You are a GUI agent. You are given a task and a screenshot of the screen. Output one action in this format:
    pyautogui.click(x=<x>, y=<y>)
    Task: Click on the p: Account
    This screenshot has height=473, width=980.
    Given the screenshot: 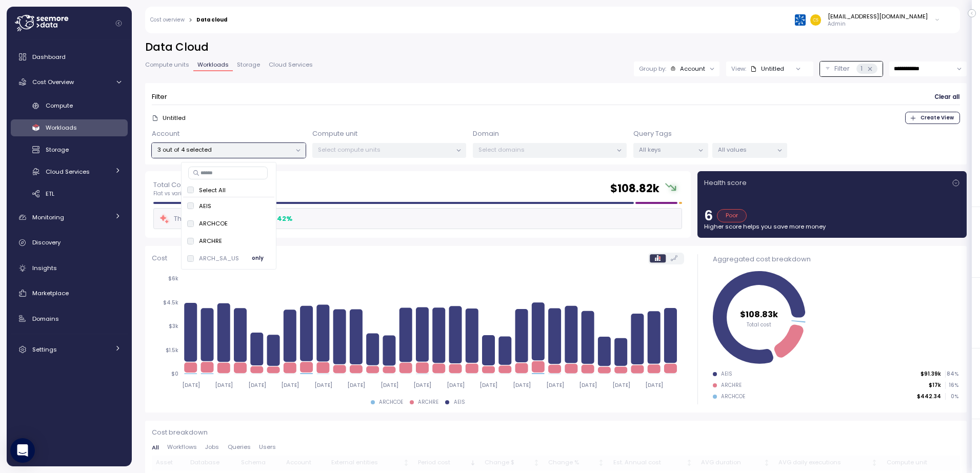 What is the action you would take?
    pyautogui.click(x=166, y=134)
    